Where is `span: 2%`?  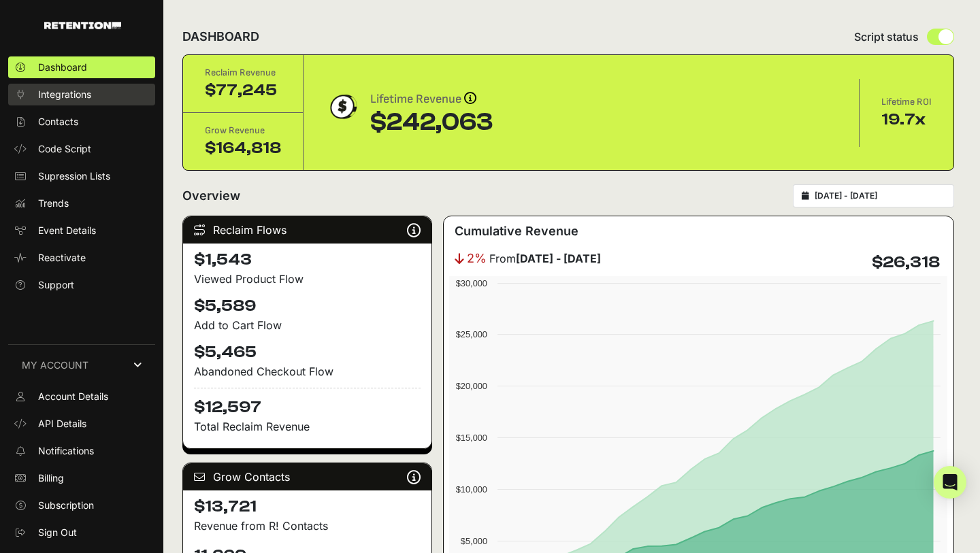
span: 2% is located at coordinates (476, 258).